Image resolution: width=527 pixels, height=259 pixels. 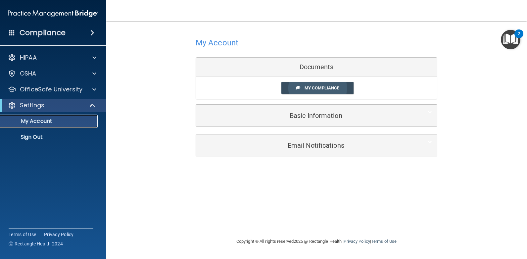 I want to click on p: HIPAA, so click(x=28, y=58).